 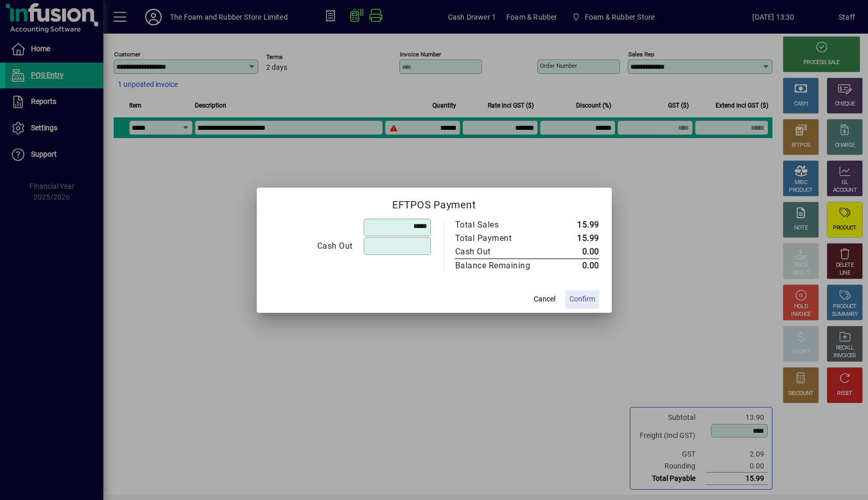 What do you see at coordinates (503, 238) in the screenshot?
I see `td: Total Payment` at bounding box center [503, 238].